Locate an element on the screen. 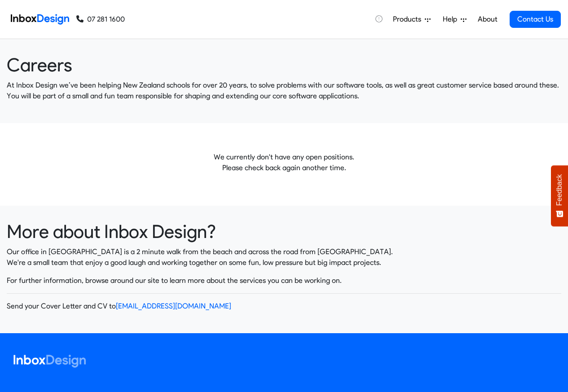 This screenshot has width=568, height=392. heading: More about Inbox Design? is located at coordinates (284, 231).